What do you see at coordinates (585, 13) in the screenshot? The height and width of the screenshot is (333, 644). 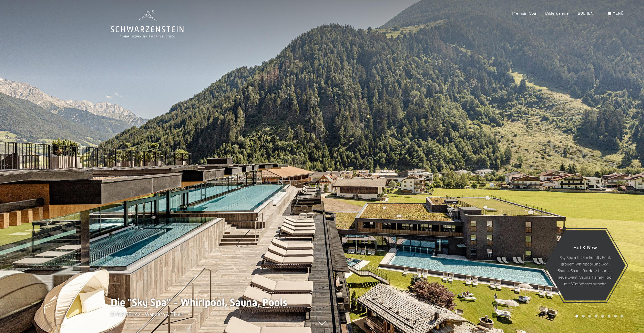 I see `a: BUCHEN` at bounding box center [585, 13].